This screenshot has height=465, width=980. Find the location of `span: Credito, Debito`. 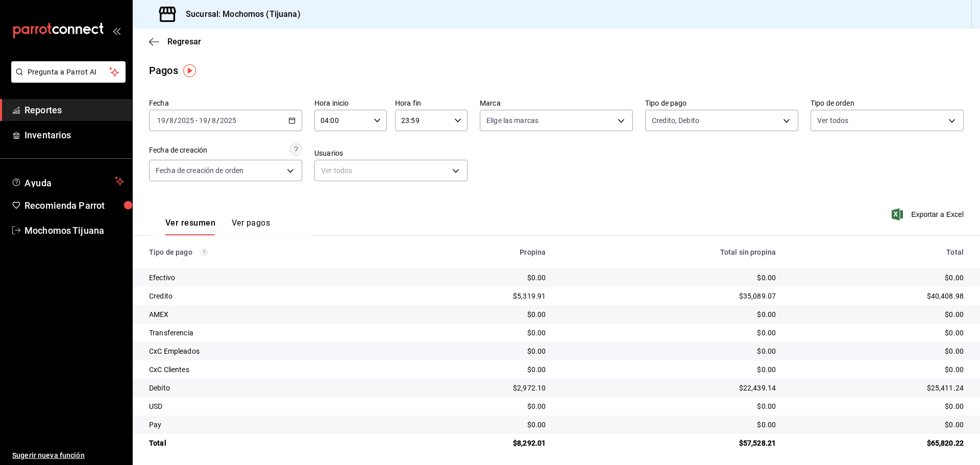

span: Credito, Debito is located at coordinates (676, 121).